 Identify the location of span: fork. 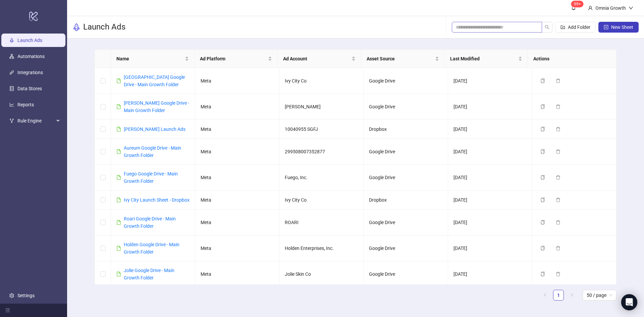
(12, 121).